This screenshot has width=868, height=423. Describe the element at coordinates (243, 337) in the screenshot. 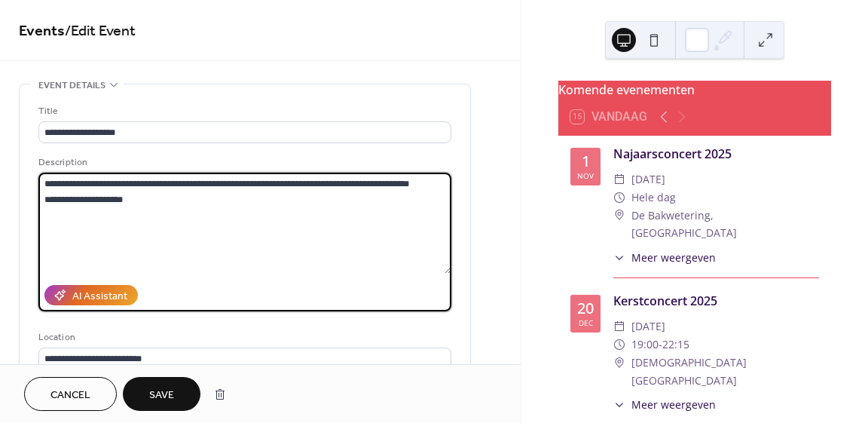

I see `div: Location` at that location.